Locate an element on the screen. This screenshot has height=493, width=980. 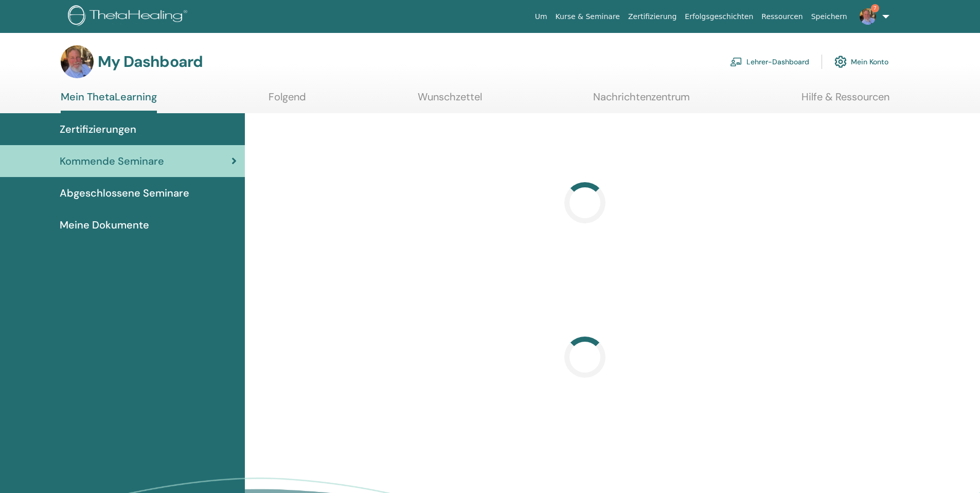
img: chalkboard-teacher.svg is located at coordinates (736, 62).